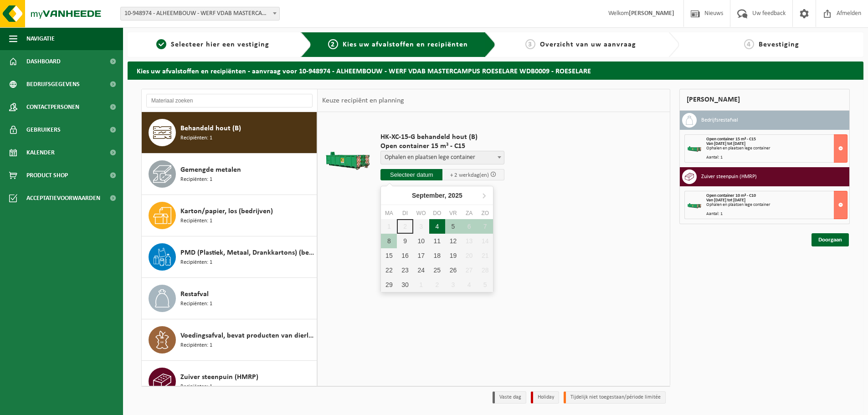 This screenshot has width=868, height=415. Describe the element at coordinates (229, 382) in the screenshot. I see `button: Zuiver steenpuin (HMRP) Recipiënten: 1` at that location.